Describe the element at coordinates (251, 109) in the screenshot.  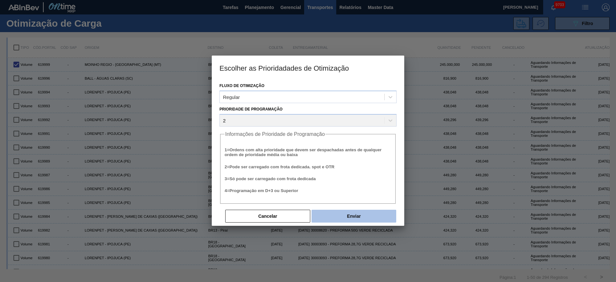
I see `label: Prioridade de Programação` at that location.